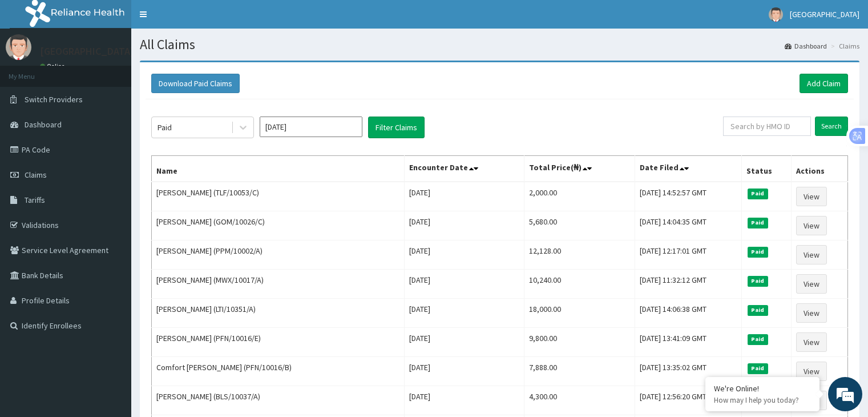 The height and width of the screenshot is (417, 868). I want to click on td: 7,888.00, so click(580, 371).